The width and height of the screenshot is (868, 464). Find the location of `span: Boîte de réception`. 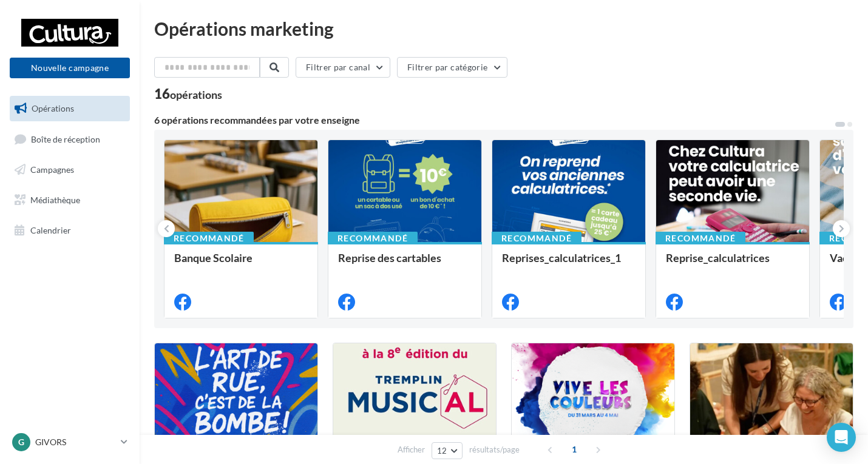

span: Boîte de réception is located at coordinates (66, 138).